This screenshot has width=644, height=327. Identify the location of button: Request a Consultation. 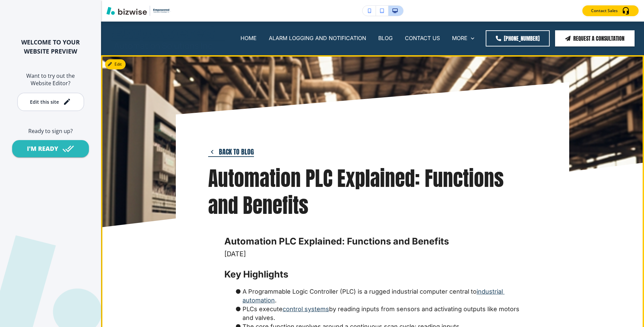
(595, 39).